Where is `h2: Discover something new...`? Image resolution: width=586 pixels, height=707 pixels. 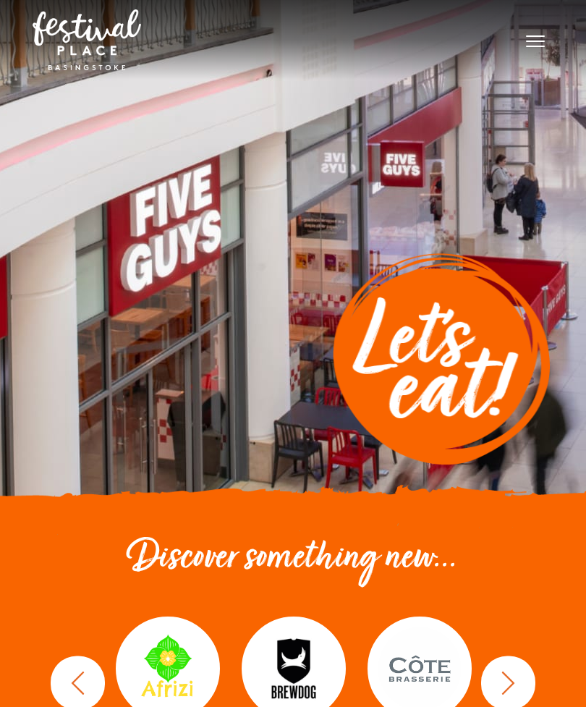 h2: Discover something new... is located at coordinates (293, 559).